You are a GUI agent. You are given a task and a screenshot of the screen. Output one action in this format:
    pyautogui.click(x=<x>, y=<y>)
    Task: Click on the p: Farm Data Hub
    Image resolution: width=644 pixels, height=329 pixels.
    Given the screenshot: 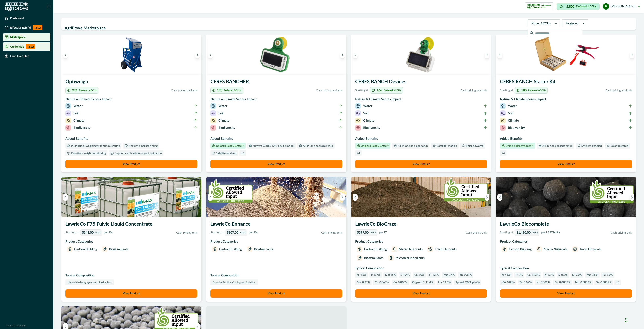 What is the action you would take?
    pyautogui.click(x=20, y=56)
    